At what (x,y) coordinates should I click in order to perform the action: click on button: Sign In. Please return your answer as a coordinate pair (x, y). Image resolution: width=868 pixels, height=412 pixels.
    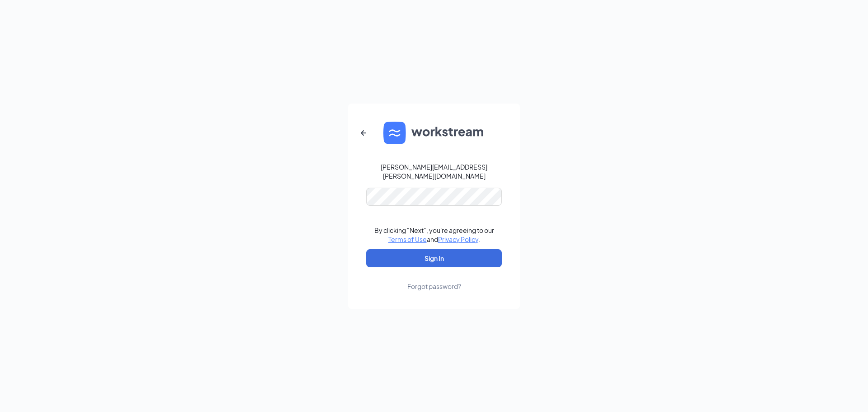
    Looking at the image, I should click on (434, 258).